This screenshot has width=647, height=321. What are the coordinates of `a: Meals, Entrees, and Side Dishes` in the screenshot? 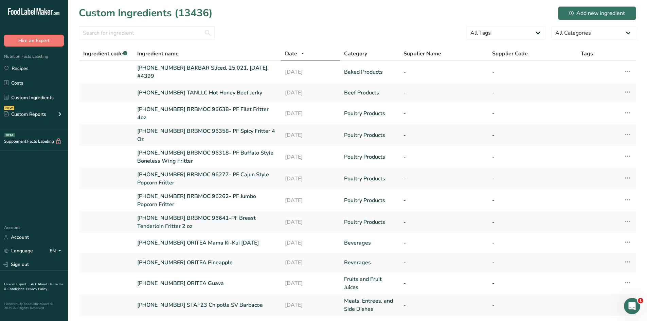 It's located at (369, 305).